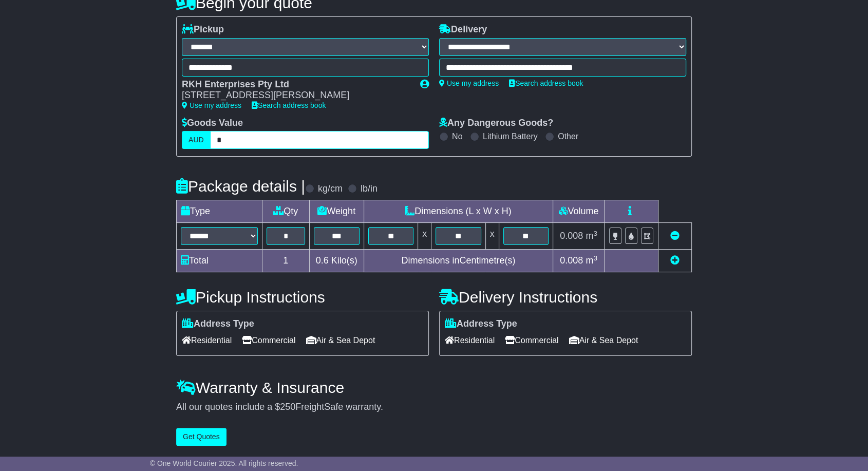 This screenshot has width=868, height=471. What do you see at coordinates (302, 297) in the screenshot?
I see `h4: Pickup Instructions` at bounding box center [302, 297].